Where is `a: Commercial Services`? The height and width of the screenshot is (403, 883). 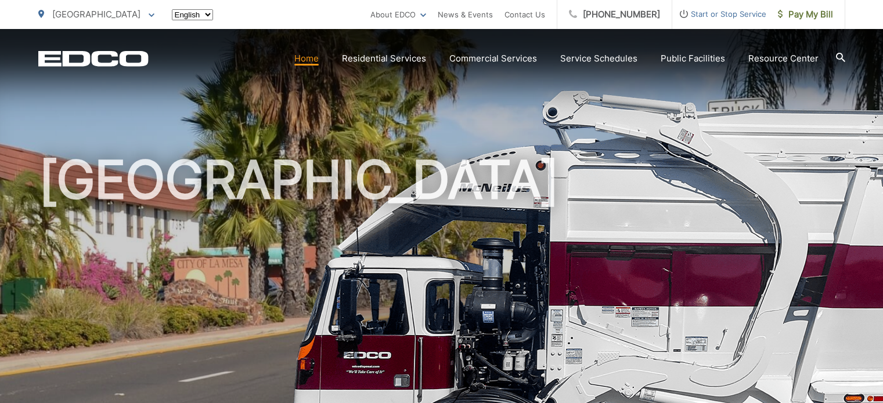 a: Commercial Services is located at coordinates (493, 59).